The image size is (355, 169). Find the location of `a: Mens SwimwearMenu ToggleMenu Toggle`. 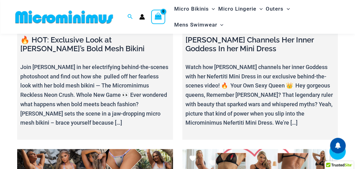

a: Mens SwimwearMenu ToggleMenu Toggle is located at coordinates (199, 25).